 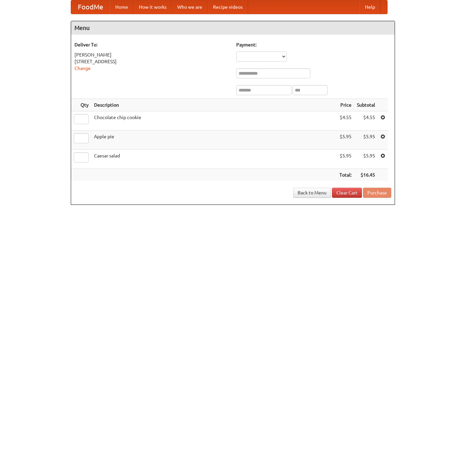 What do you see at coordinates (83, 68) in the screenshot?
I see `a: Change` at bounding box center [83, 68].